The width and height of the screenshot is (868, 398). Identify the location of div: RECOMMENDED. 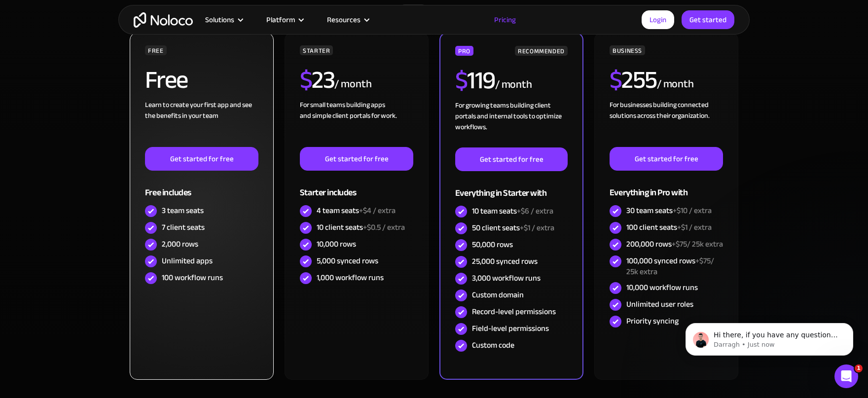
(541, 51).